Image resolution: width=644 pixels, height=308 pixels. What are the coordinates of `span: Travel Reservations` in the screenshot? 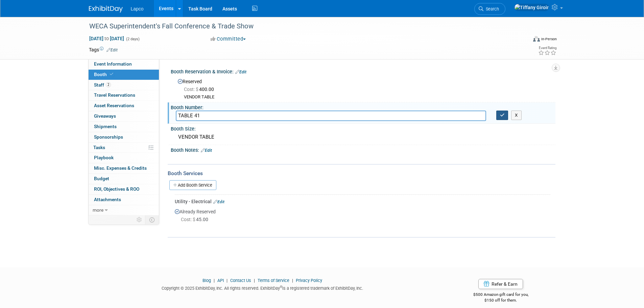 It's located at (115, 95).